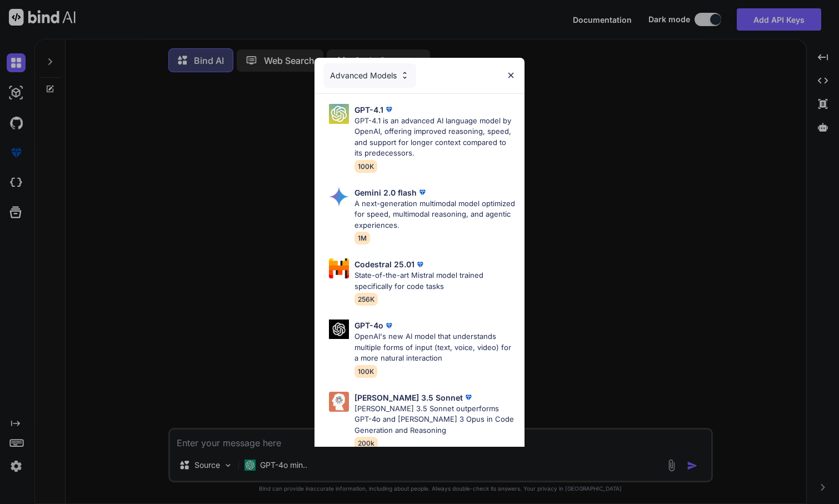  What do you see at coordinates (369, 76) in the screenshot?
I see `div: Advanced Models` at bounding box center [369, 76].